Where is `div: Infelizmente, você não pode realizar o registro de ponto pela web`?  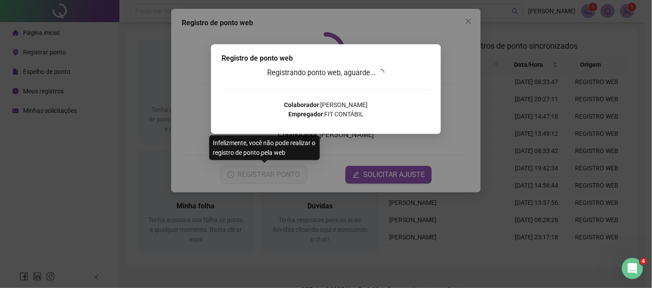
div: Infelizmente, você não pode realizar o registro de ponto pela web is located at coordinates (264, 148).